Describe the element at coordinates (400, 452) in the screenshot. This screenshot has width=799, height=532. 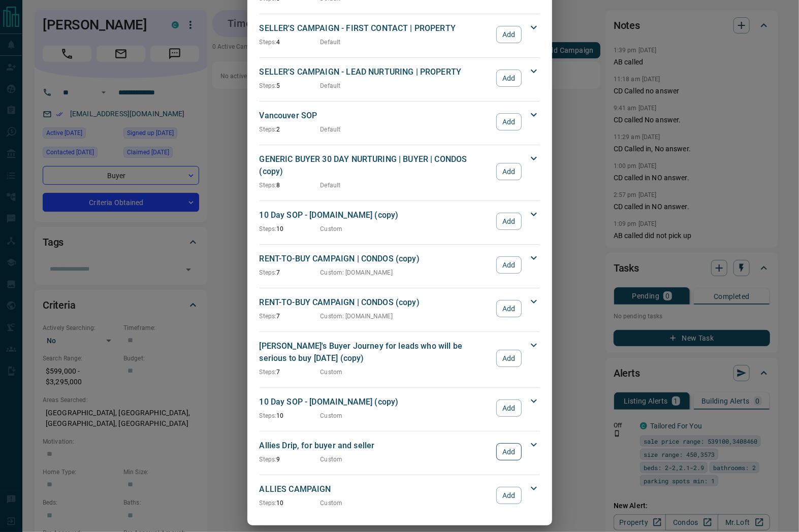
I see `div: Allies Drip, for buyer and sellerSteps:9CustomAdd` at that location.